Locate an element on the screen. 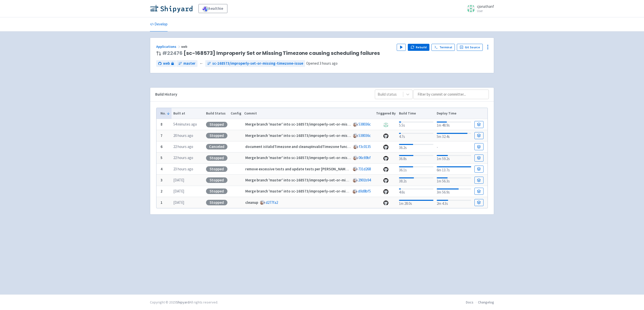 This screenshot has width=644, height=310. b: 6 is located at coordinates (161, 147).